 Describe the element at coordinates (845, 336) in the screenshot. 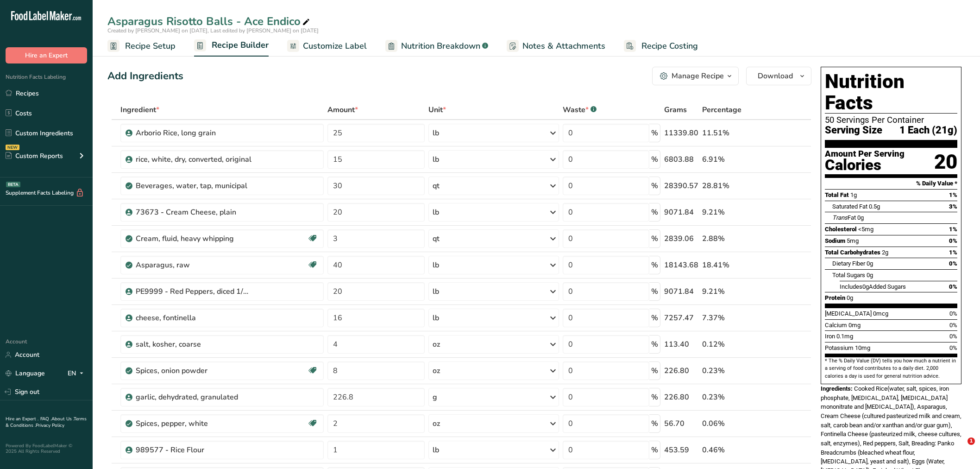

I see `span: 0.1mg` at that location.